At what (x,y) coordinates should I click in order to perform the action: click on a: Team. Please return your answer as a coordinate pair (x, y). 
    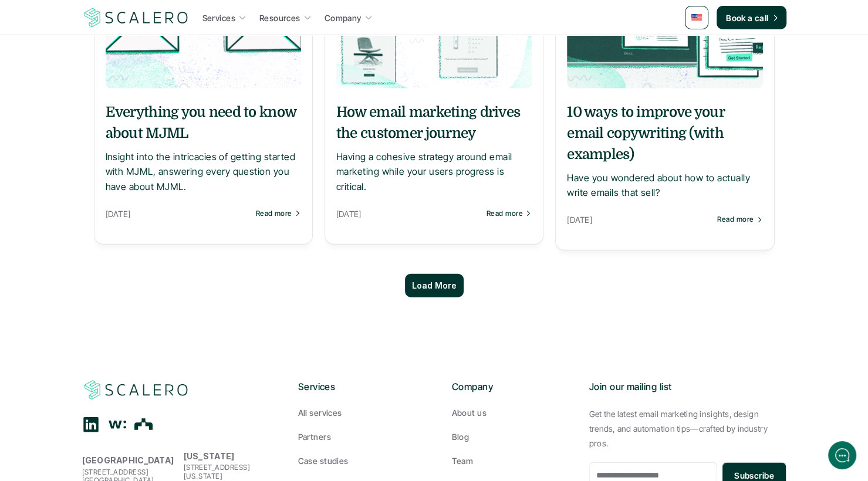
    Looking at the image, I should click on (511, 461).